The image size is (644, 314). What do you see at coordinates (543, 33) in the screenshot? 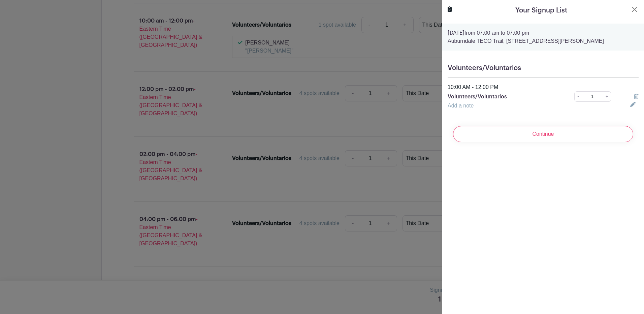
I see `p: from 07:00 am to 07:00 pm` at bounding box center [543, 33].